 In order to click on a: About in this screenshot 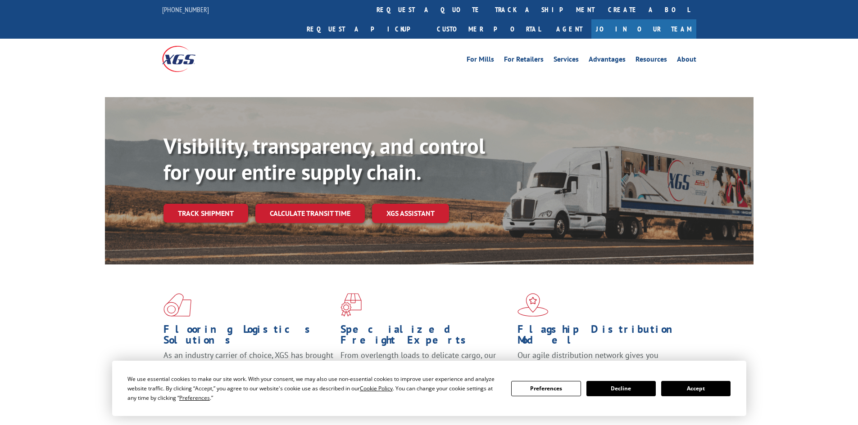, I will do `click(686, 61)`.